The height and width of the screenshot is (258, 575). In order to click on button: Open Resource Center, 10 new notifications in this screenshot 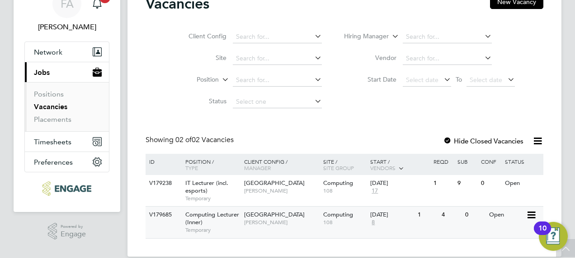, I will do `click(553, 237)`.